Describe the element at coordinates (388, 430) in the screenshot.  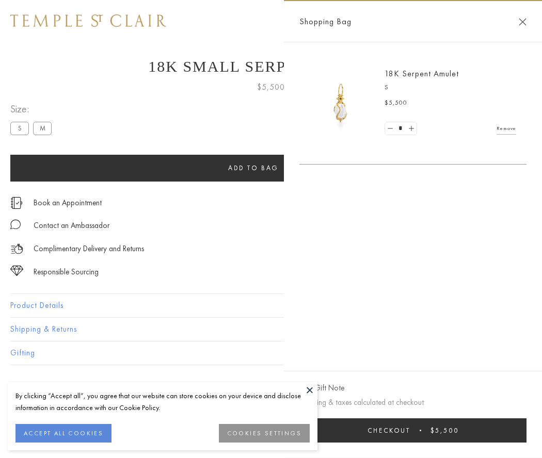
I see `span: Checkout` at that location.